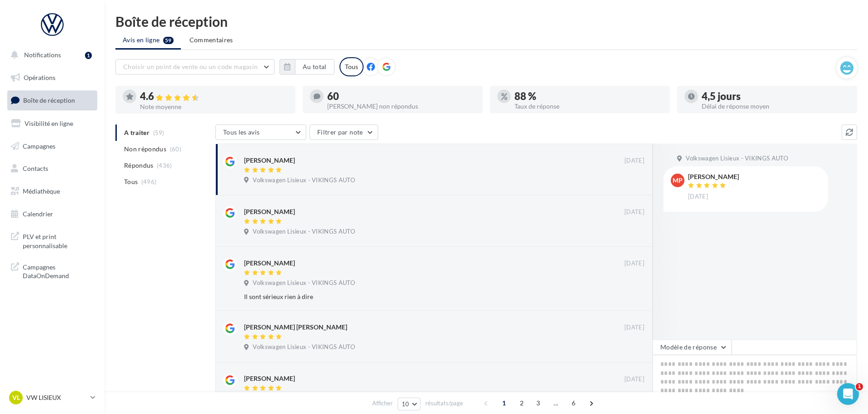 The width and height of the screenshot is (868, 414). Describe the element at coordinates (678, 181) in the screenshot. I see `span: MP` at that location.